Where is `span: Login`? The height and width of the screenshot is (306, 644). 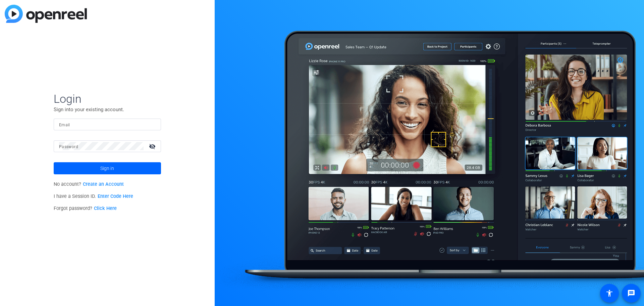
span: Login is located at coordinates (107, 99).